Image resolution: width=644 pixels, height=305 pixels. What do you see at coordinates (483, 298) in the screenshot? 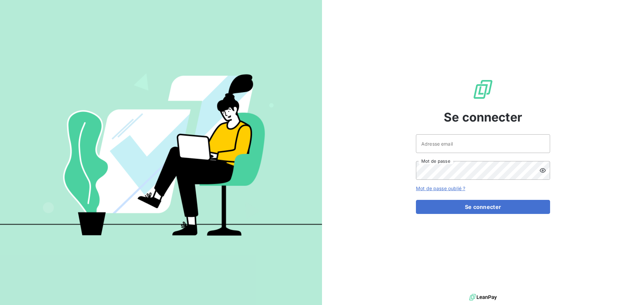
I see `img: logo` at bounding box center [483, 298].